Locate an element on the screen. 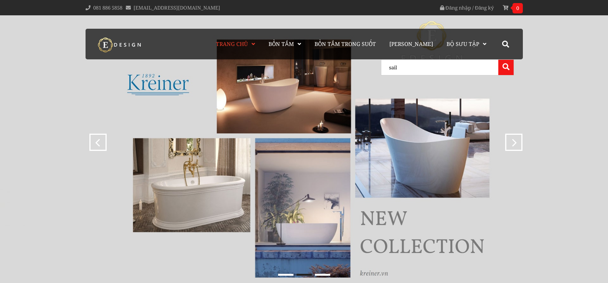 The width and height of the screenshot is (608, 283). span: 0 is located at coordinates (518, 8).